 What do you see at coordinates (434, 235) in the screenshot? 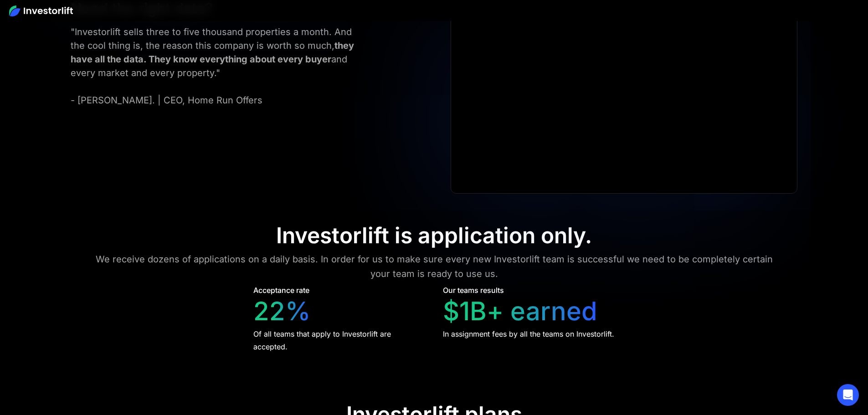
I see `div: Investorlift is application only.` at bounding box center [434, 235].